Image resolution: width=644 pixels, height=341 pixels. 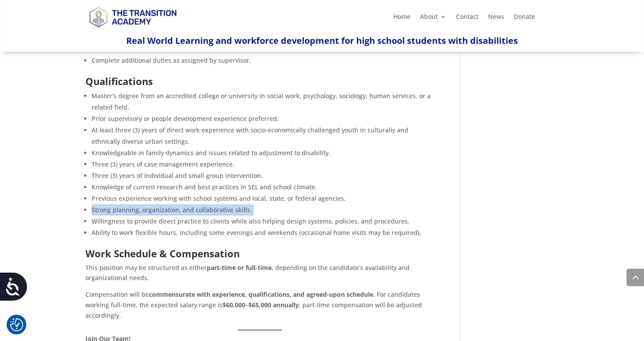 What do you see at coordinates (402, 18) in the screenshot?
I see `a: Home` at bounding box center [402, 18].